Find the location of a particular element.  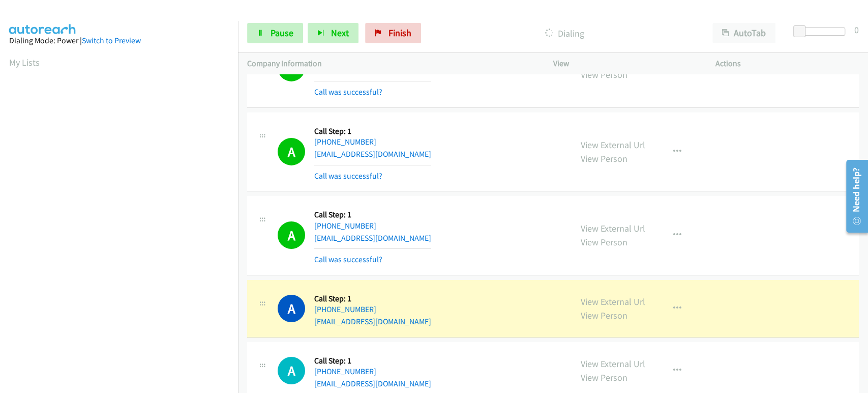

button: AutoTab is located at coordinates (744, 34).